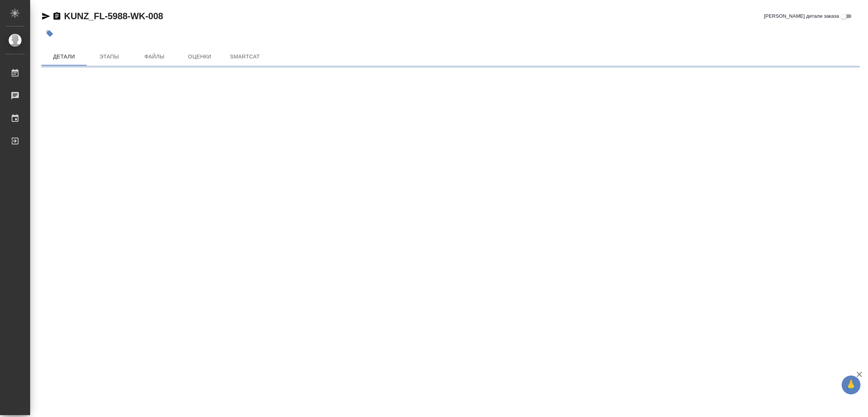 The height and width of the screenshot is (417, 868). Describe the element at coordinates (50, 34) in the screenshot. I see `button: Добавить тэг` at that location.